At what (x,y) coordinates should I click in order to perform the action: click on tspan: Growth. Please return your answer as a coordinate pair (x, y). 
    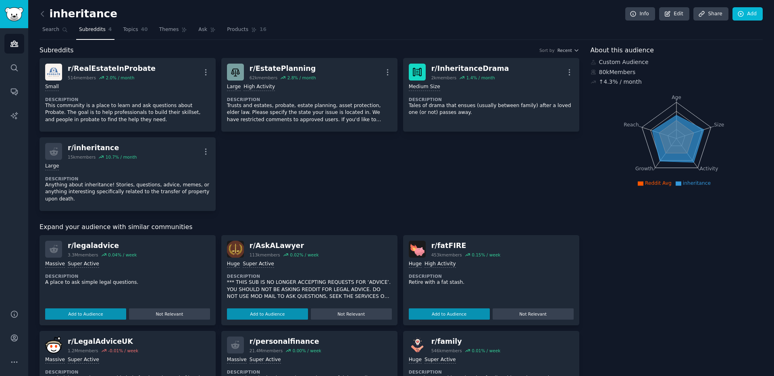
    Looking at the image, I should click on (644, 169).